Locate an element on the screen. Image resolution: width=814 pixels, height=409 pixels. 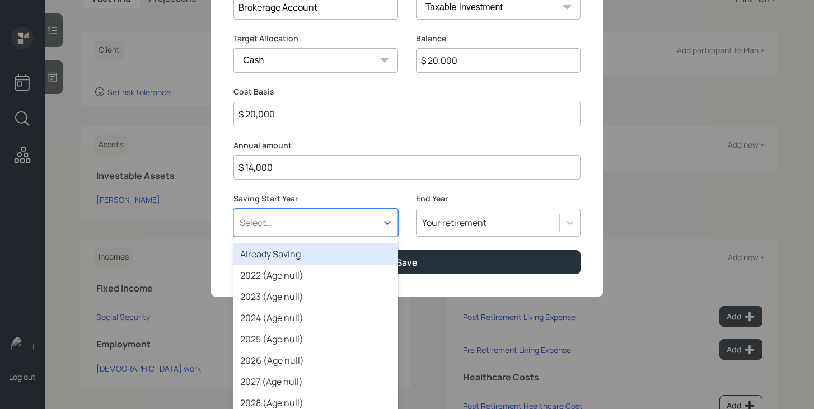
label: Balance is located at coordinates (498, 39).